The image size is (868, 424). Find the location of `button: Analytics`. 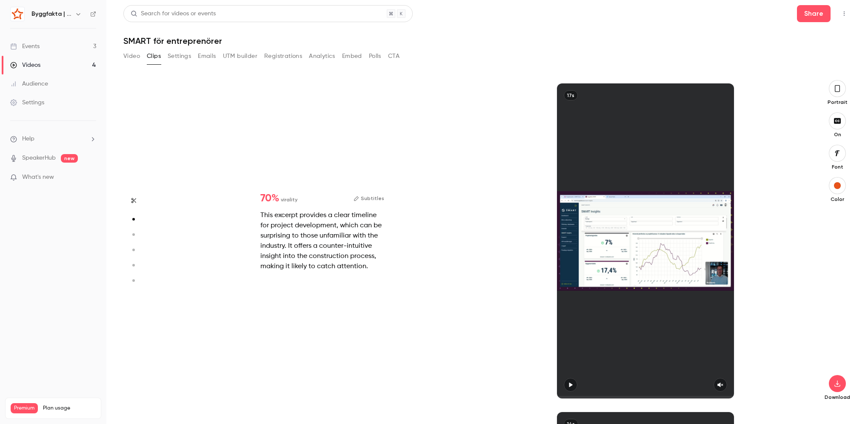

button: Analytics is located at coordinates (322, 56).